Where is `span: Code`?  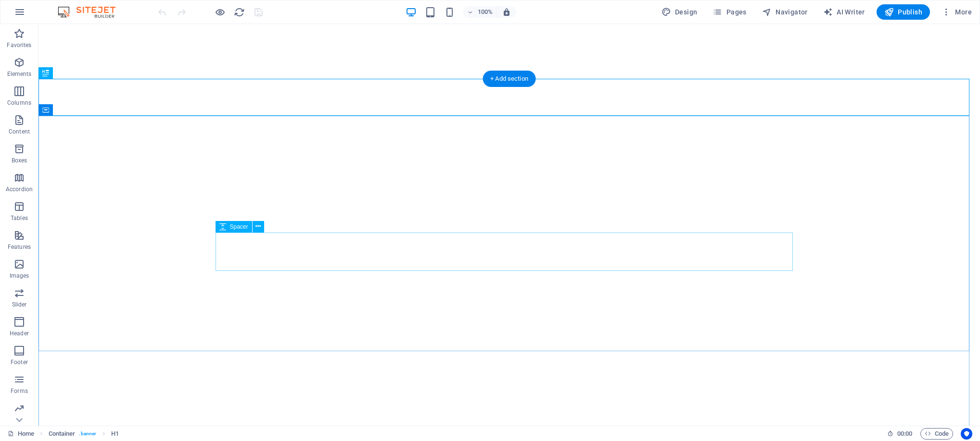
span: Code is located at coordinates (936, 434).